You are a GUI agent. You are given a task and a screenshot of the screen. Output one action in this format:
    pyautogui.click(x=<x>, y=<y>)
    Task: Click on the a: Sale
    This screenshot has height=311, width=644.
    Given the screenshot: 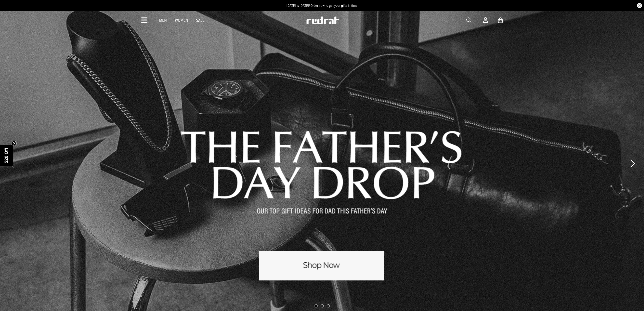 What is the action you would take?
    pyautogui.click(x=200, y=20)
    